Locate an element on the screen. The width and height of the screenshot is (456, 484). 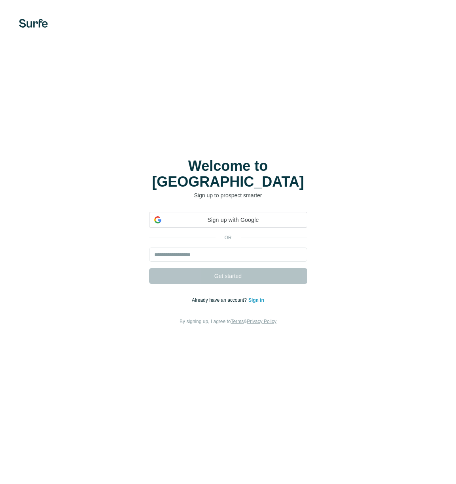
a: Sign in is located at coordinates (256, 300).